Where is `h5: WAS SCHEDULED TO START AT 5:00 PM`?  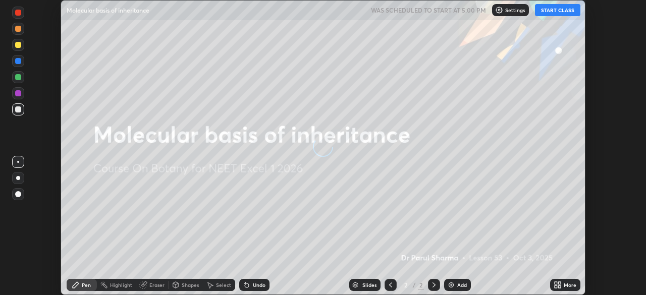
h5: WAS SCHEDULED TO START AT 5:00 PM is located at coordinates (428, 10).